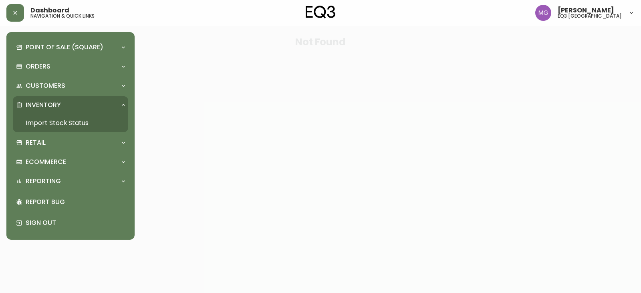 The height and width of the screenshot is (293, 641). What do you see at coordinates (543, 13) in the screenshot?
I see `img: de8837be2a95cd31bb7c9ae23fe16153` at bounding box center [543, 13].